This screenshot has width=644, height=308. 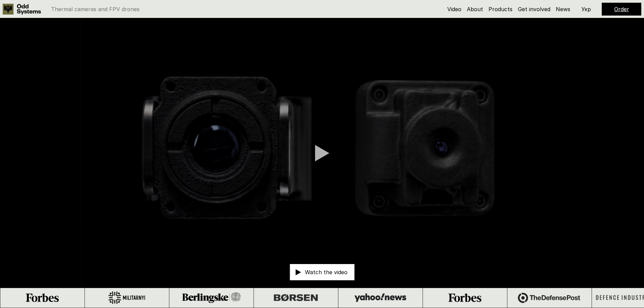 What do you see at coordinates (563, 9) in the screenshot?
I see `a: News` at bounding box center [563, 9].